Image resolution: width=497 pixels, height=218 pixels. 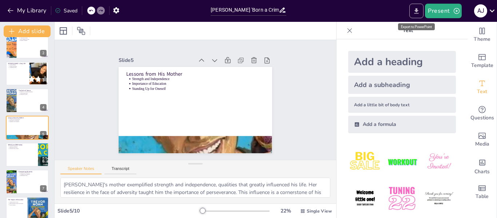 I want to click on button: a j, so click(x=481, y=11).